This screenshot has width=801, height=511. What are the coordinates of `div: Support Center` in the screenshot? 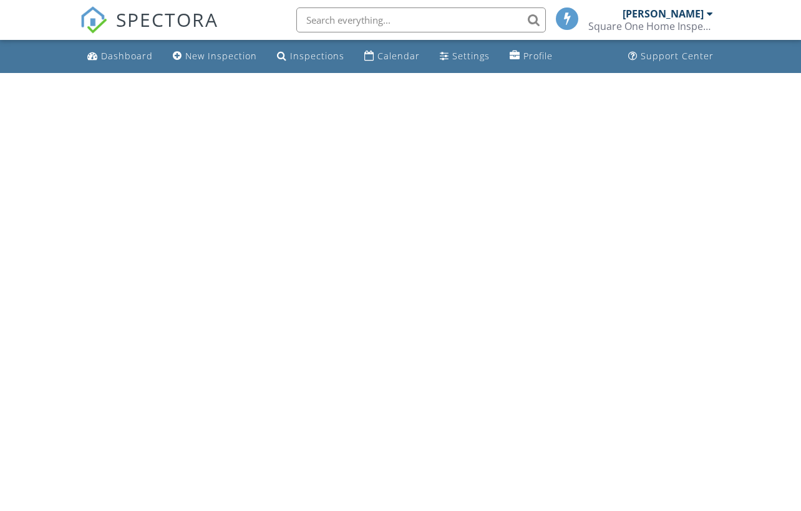 It's located at (677, 56).